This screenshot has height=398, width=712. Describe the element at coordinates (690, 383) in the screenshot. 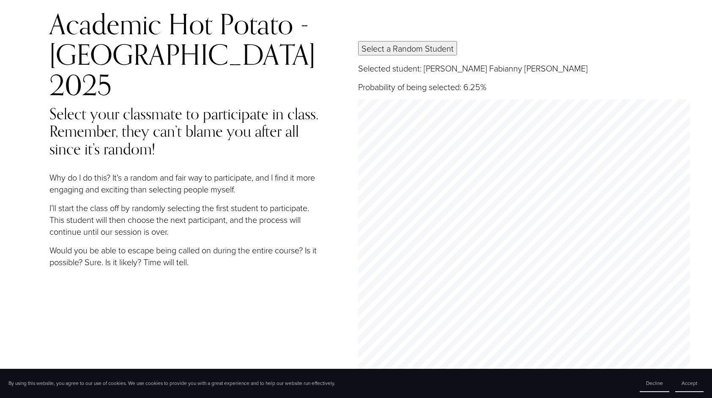

I see `span: Accept` at that location.